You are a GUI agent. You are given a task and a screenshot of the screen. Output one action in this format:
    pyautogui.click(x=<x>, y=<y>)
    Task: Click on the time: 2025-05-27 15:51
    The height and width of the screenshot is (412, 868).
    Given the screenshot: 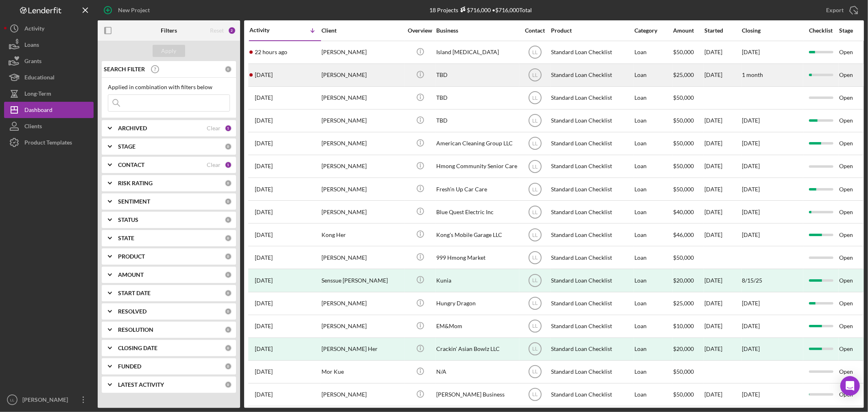 What is the action you would take?
    pyautogui.click(x=263, y=304)
    